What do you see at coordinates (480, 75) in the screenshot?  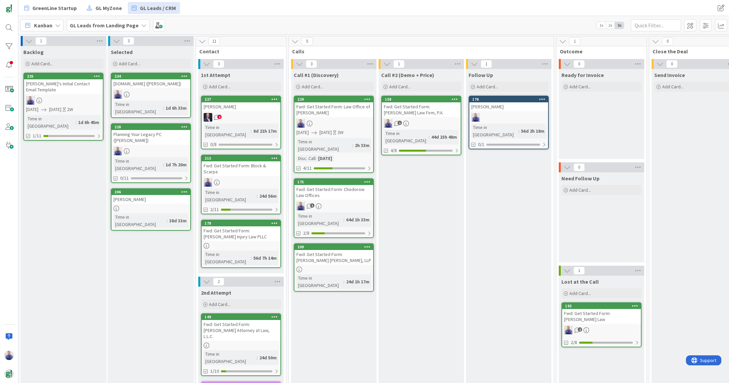 I see `span: Follow Up` at bounding box center [480, 75].